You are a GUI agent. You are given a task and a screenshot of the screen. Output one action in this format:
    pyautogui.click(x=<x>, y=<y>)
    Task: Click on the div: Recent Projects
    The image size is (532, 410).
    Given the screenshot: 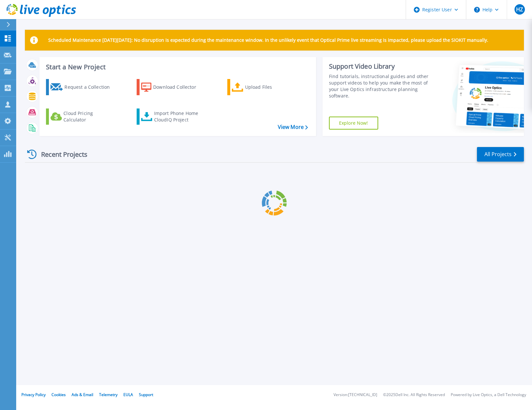 What is the action you would take?
    pyautogui.click(x=60, y=154)
    